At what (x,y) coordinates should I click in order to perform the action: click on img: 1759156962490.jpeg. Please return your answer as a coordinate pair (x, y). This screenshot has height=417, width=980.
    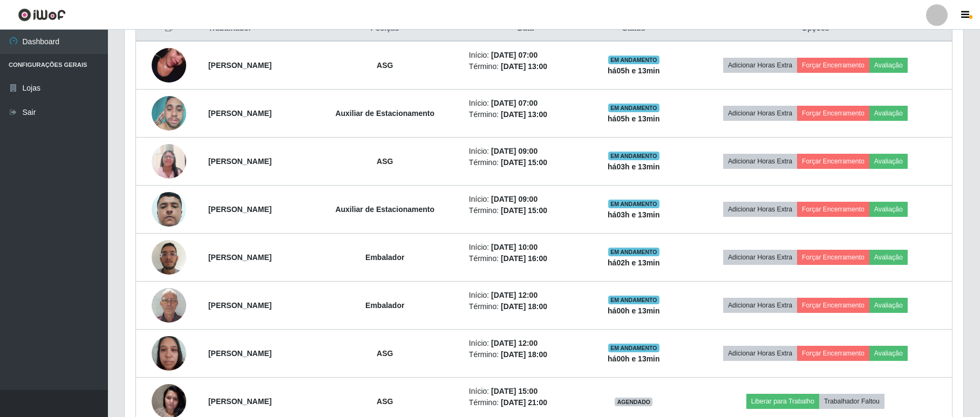
    Looking at the image, I should click on (169, 257).